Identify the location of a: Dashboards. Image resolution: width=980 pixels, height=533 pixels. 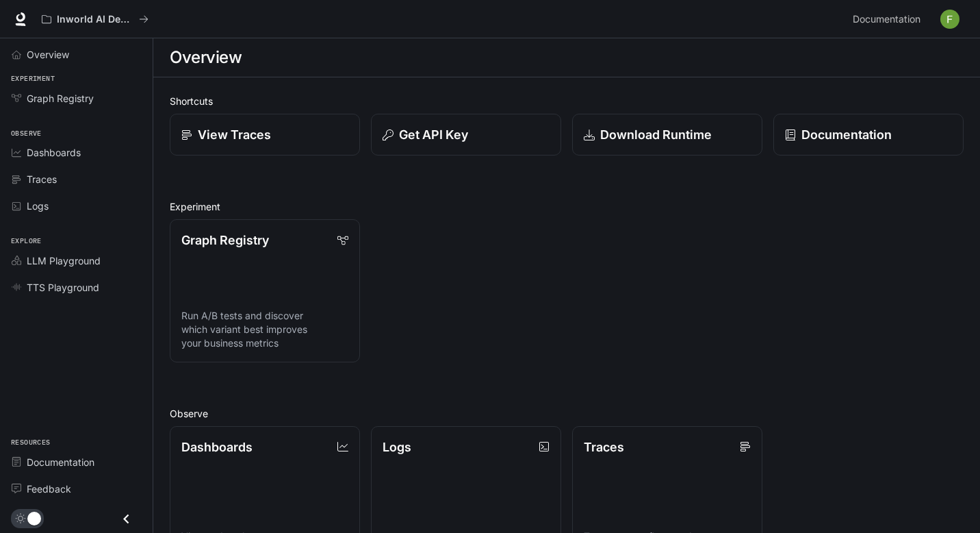
(76, 152).